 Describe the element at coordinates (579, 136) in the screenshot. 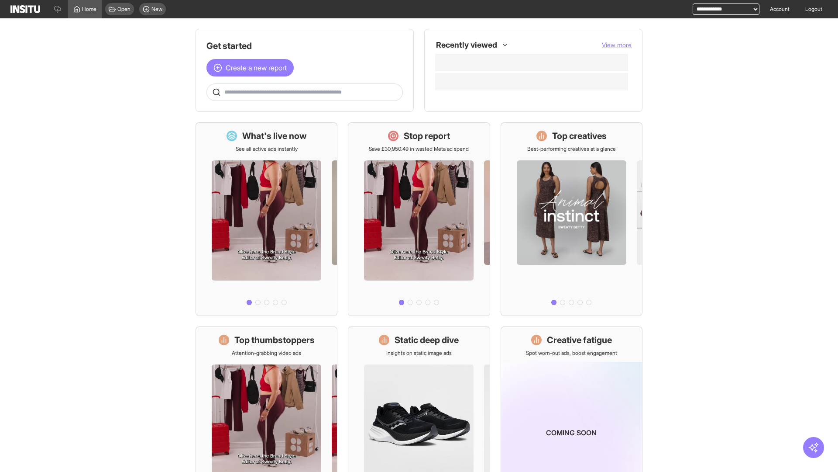

I see `h1: Top creatives` at that location.